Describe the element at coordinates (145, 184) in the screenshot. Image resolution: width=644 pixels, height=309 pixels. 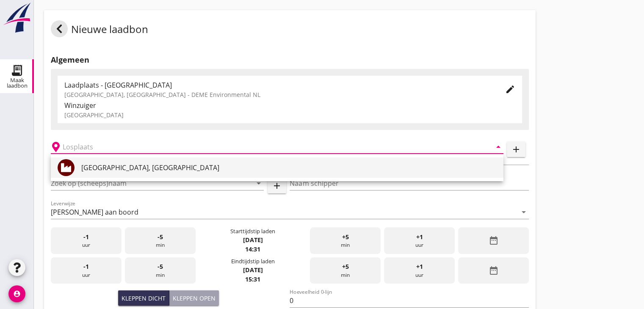
I see `input: Zoek op (scheeps)naam` at that location.